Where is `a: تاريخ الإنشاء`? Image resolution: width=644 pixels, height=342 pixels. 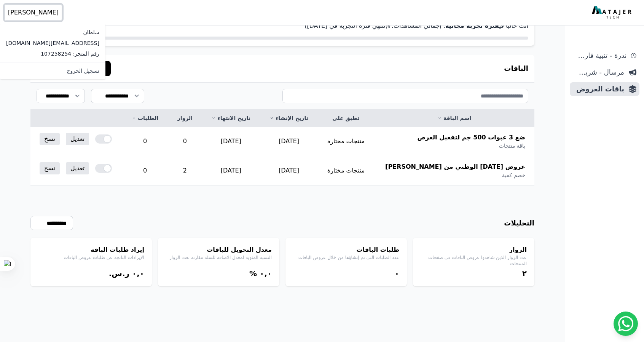 a: تاريخ الإنشاء is located at coordinates (289, 118).